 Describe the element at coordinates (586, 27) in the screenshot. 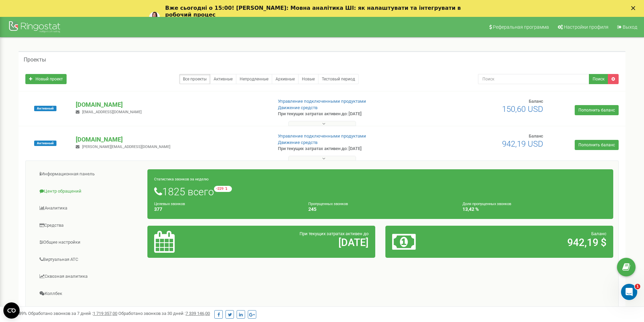

I see `span: Настройки профиля` at that location.